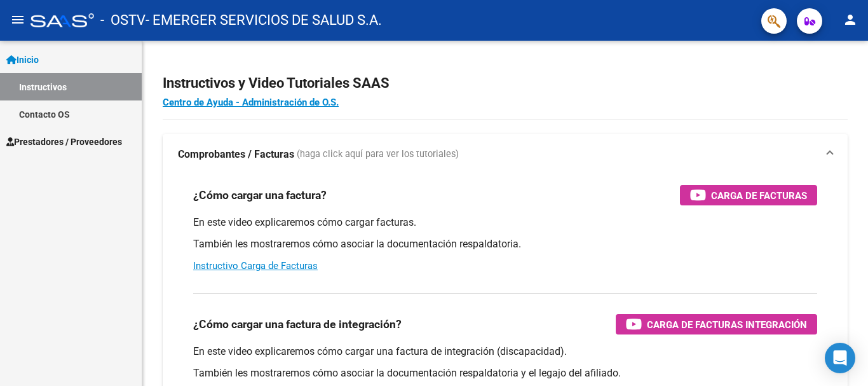 Image resolution: width=868 pixels, height=386 pixels. What do you see at coordinates (505, 223) in the screenshot?
I see `p: En este video explicaremos cómo cargar facturas.` at bounding box center [505, 223].